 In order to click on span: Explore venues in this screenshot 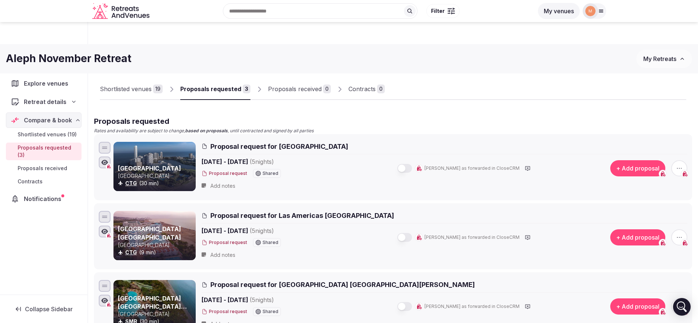, I will do `click(47, 83)`.